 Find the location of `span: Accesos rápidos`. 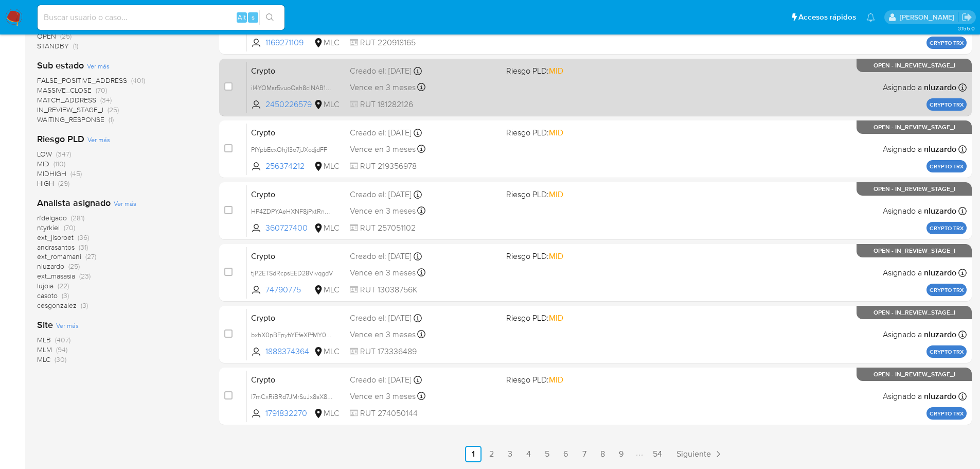

span: Accesos rápidos is located at coordinates (827, 17).